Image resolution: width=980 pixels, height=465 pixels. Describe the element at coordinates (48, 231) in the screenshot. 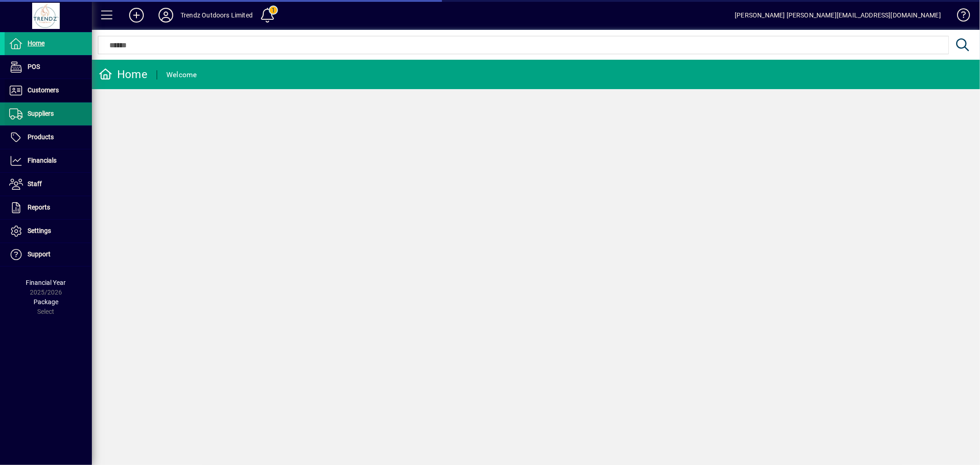

I see `a: Settings` at that location.